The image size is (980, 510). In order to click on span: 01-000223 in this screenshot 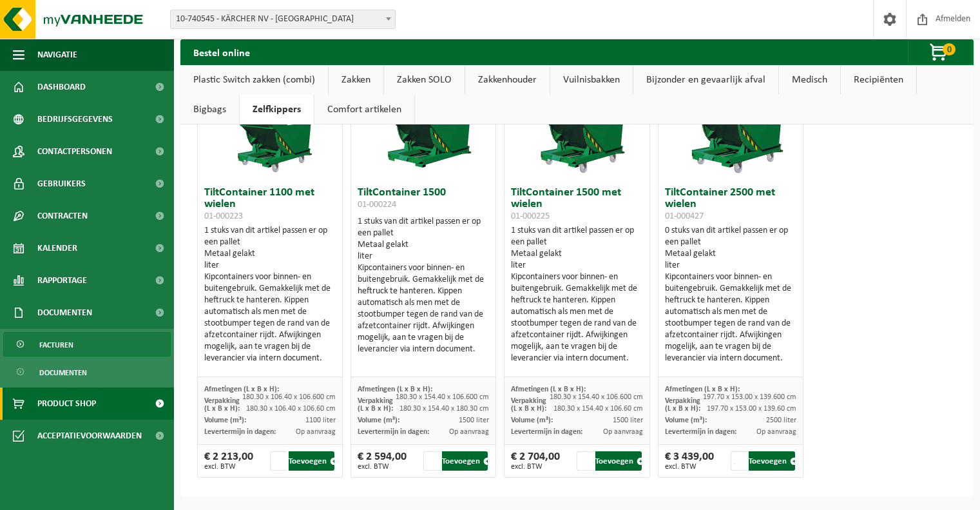, I will do `click(224, 216)`.